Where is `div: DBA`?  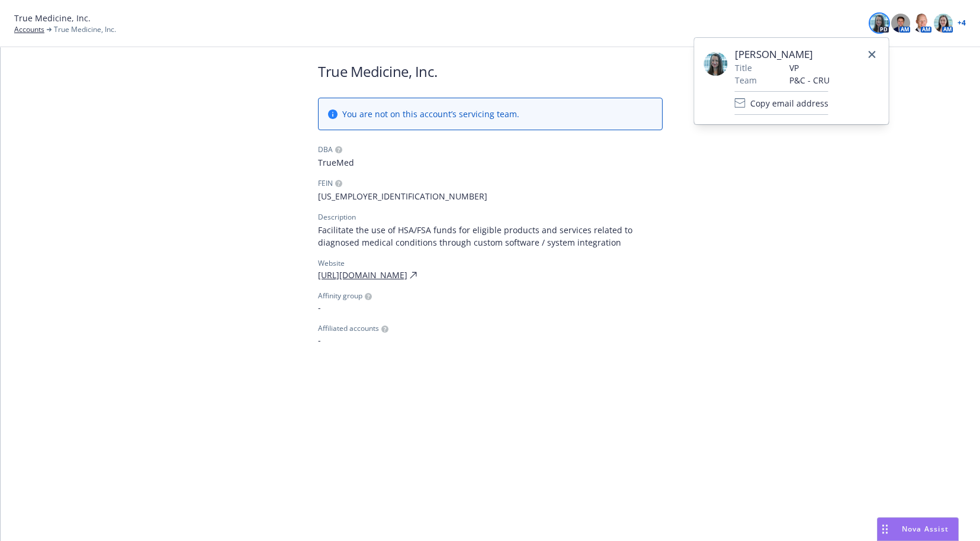
div: DBA is located at coordinates (325, 150).